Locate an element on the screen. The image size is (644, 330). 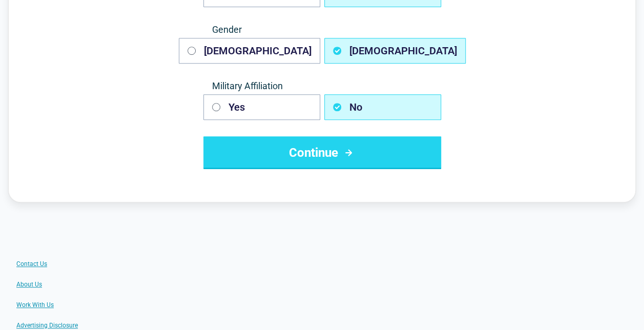
a: Contact Us is located at coordinates (32, 264).